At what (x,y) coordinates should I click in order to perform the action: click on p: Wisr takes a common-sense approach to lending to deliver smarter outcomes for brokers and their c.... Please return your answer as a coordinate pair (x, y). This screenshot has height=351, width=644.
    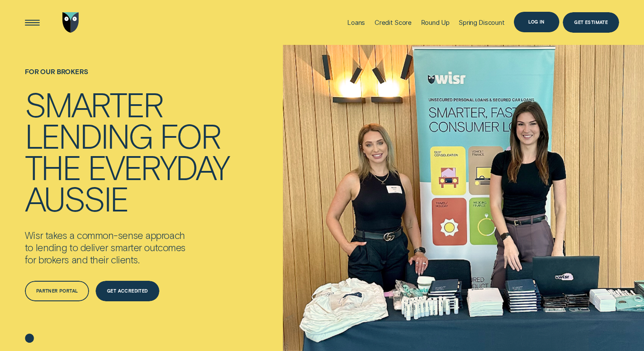
    Looking at the image, I should click on (123, 248).